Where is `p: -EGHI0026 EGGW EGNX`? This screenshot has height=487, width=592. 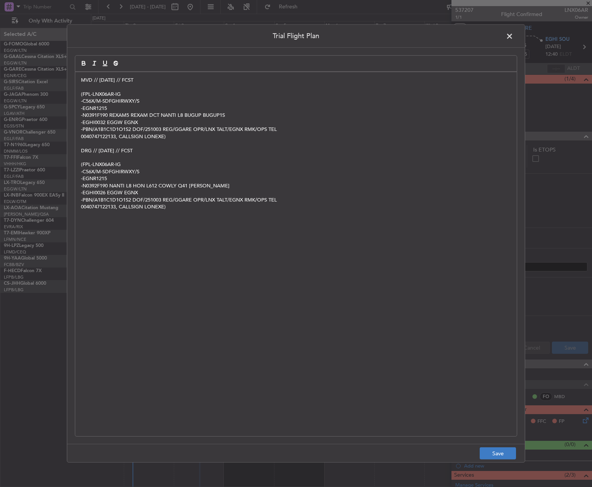 p: -EGHI0026 EGGW EGNX is located at coordinates (296, 193).